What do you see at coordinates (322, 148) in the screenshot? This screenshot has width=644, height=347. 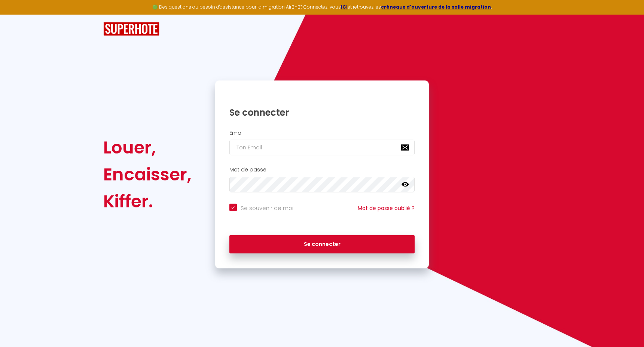 I see `input: Ton Email` at bounding box center [322, 148].